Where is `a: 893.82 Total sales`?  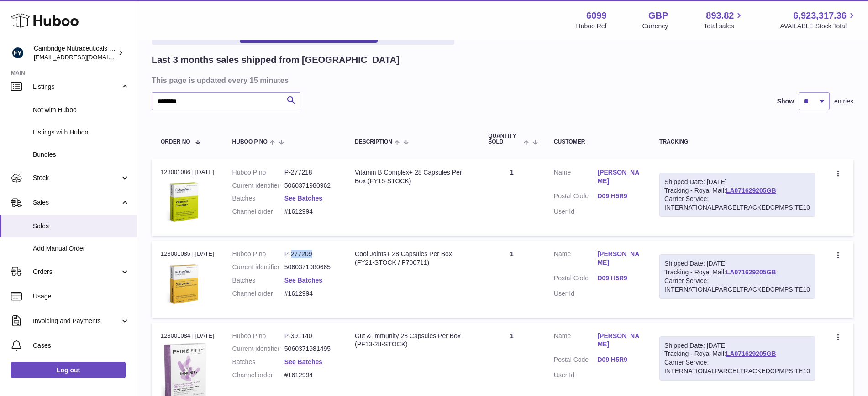
a: 893.82 Total sales is located at coordinates (724, 20).